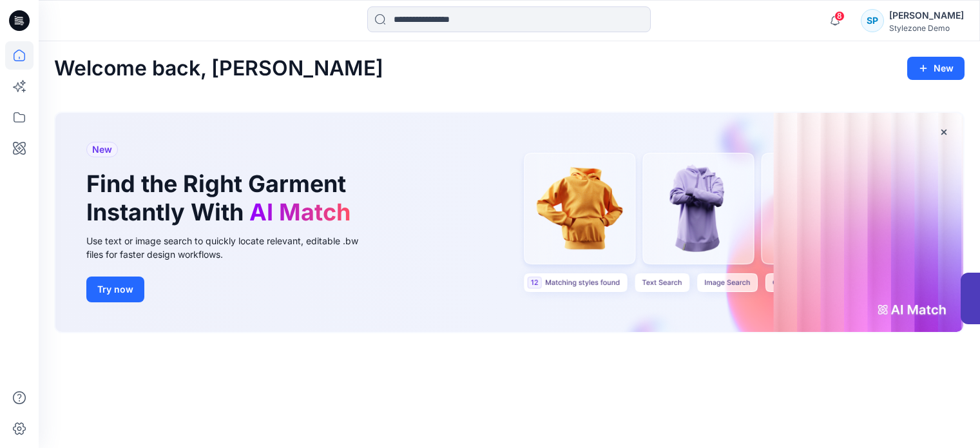 The width and height of the screenshot is (980, 448). What do you see at coordinates (222, 198) in the screenshot?
I see `h1: Find the Right Garment Instantly With` at bounding box center [222, 198].